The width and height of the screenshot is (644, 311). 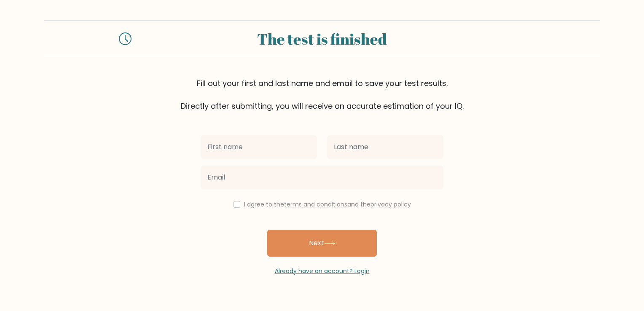 I want to click on label: I agree to the and the, so click(x=328, y=204).